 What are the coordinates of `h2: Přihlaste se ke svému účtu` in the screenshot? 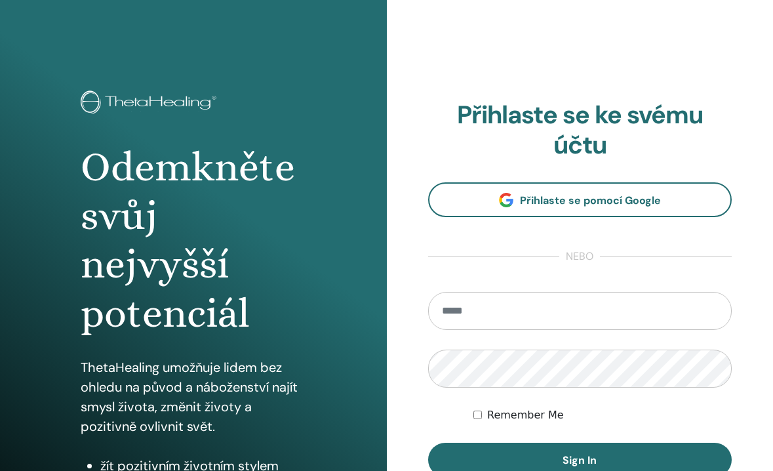 It's located at (580, 130).